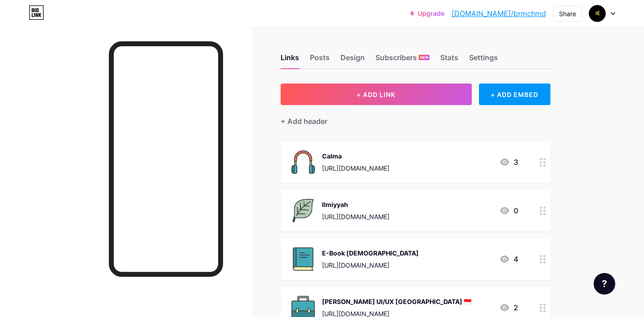  Describe the element at coordinates (356, 204) in the screenshot. I see `div: Ilmiyyah` at that location.